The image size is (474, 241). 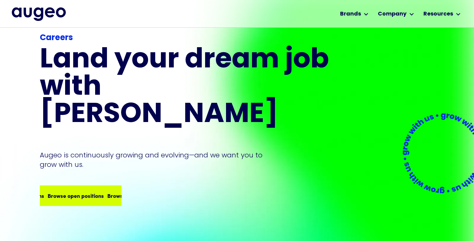 What do you see at coordinates (350, 14) in the screenshot?
I see `div: Brands` at bounding box center [350, 14].